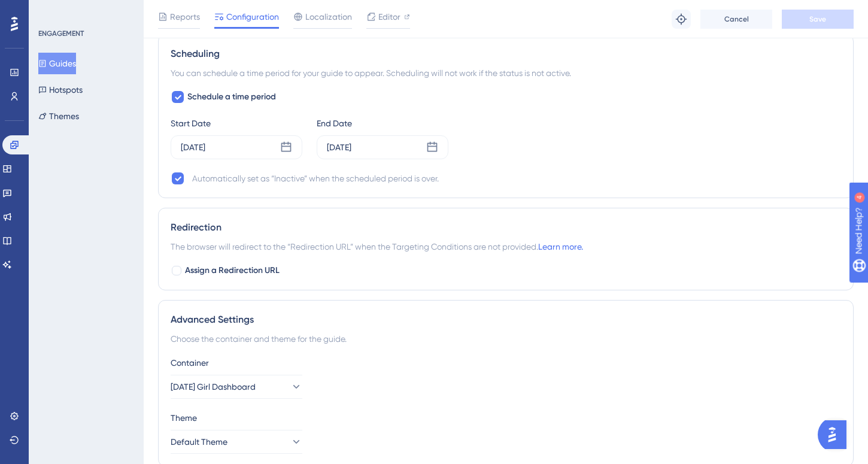 The height and width of the screenshot is (464, 868). What do you see at coordinates (506, 418) in the screenshot?
I see `div: Theme` at bounding box center [506, 418].